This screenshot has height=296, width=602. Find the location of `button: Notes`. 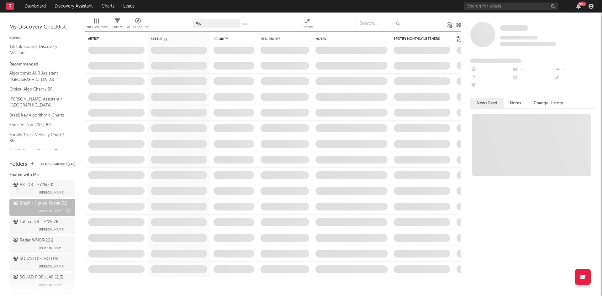

button: Notes is located at coordinates (515, 103).